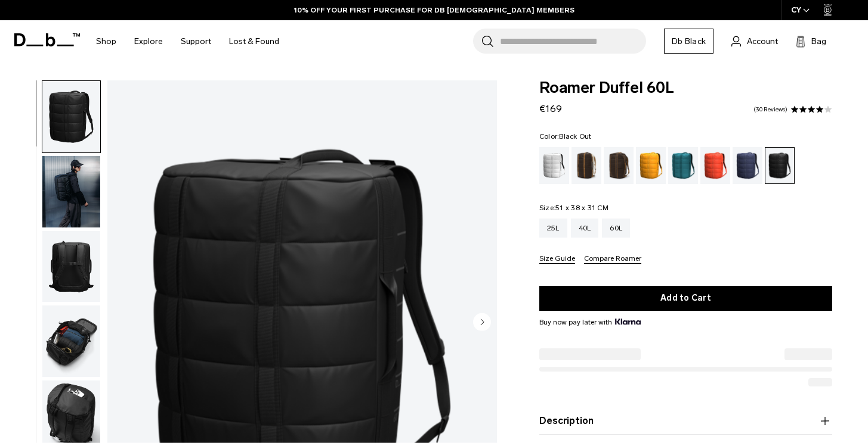  What do you see at coordinates (551, 108) in the screenshot?
I see `span: €169` at bounding box center [551, 108].